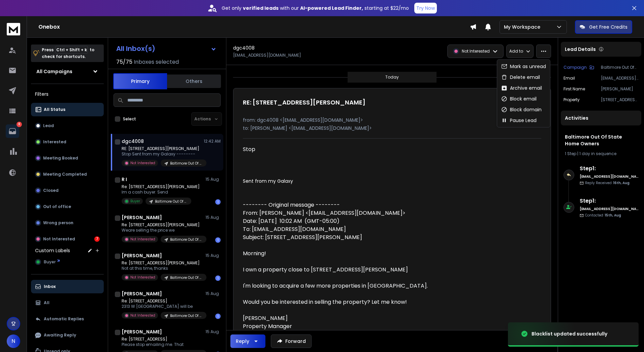  I want to click on span: 15th, Aug, so click(613, 215).